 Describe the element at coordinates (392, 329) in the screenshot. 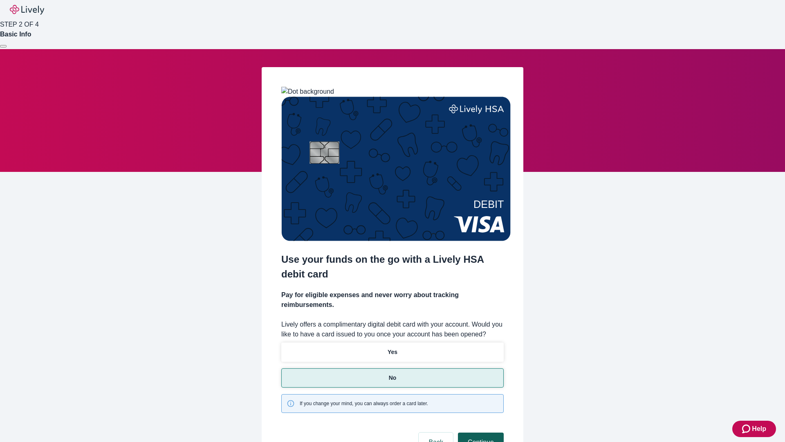

I see `label: Lively offers a complimentary digital debit card with your account. Would you like to have a card...` at that location.